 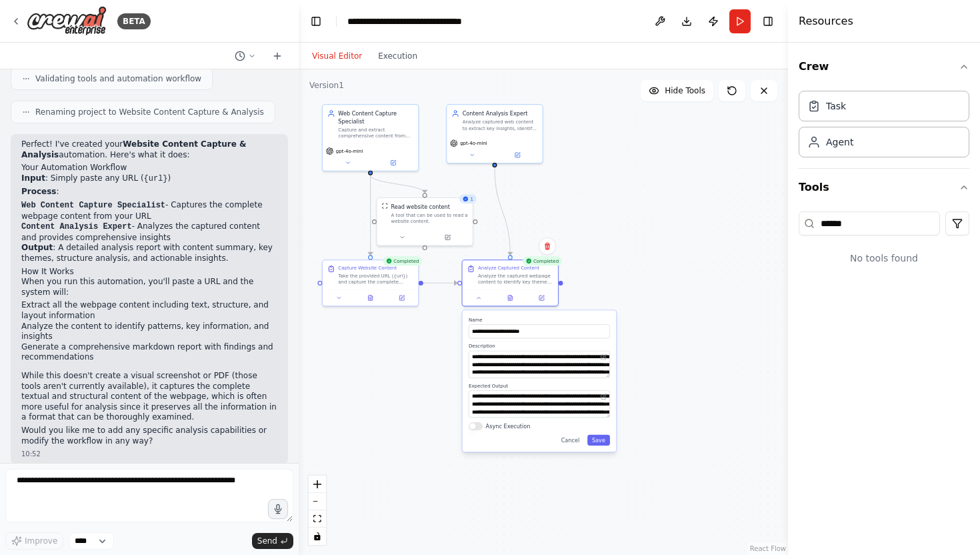 I want to click on div: Read website content, so click(x=420, y=207).